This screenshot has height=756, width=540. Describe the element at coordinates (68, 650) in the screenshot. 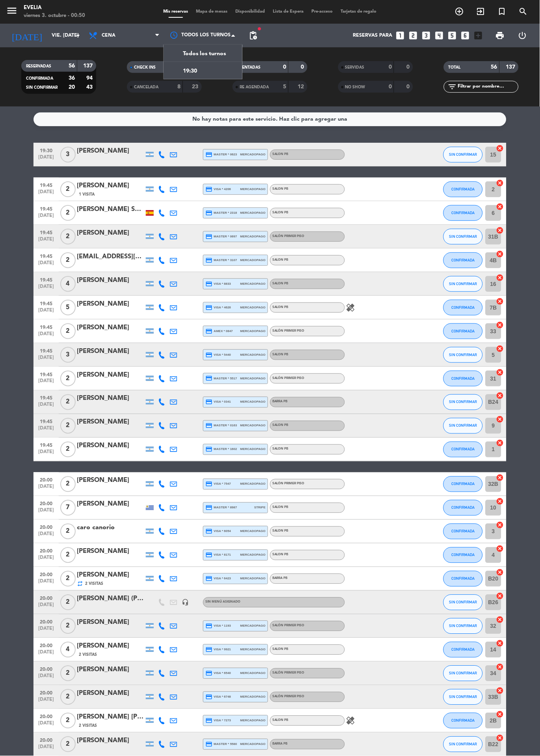

I see `span: 4` at that location.